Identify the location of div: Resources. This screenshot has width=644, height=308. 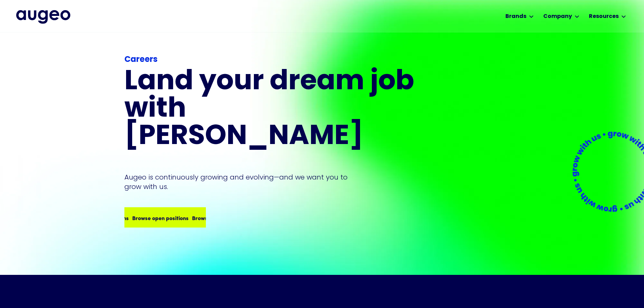
(604, 17).